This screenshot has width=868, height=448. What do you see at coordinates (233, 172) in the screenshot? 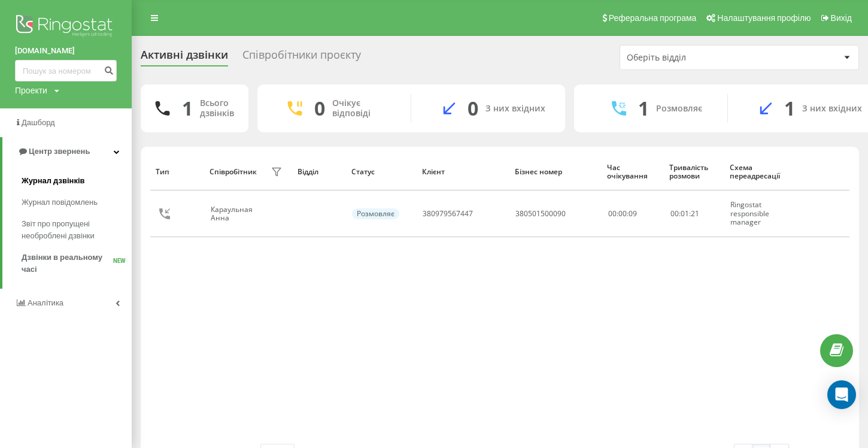
I see `div: Співробітник` at bounding box center [233, 172].